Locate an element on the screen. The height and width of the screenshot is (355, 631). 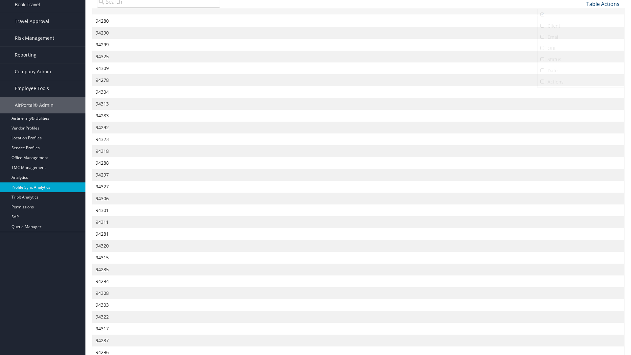
span: Travel Approval is located at coordinates (32, 21).